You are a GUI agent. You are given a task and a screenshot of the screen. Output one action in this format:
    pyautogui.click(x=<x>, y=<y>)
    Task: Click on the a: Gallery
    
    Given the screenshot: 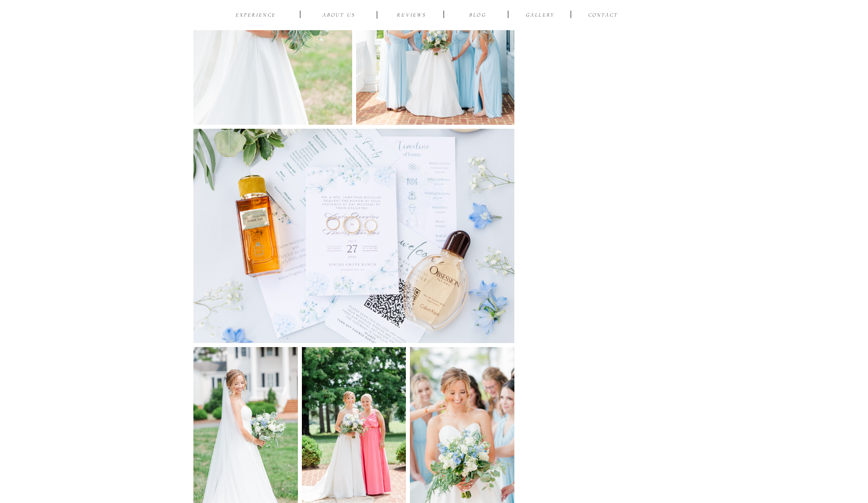 What is the action you would take?
    pyautogui.click(x=540, y=16)
    